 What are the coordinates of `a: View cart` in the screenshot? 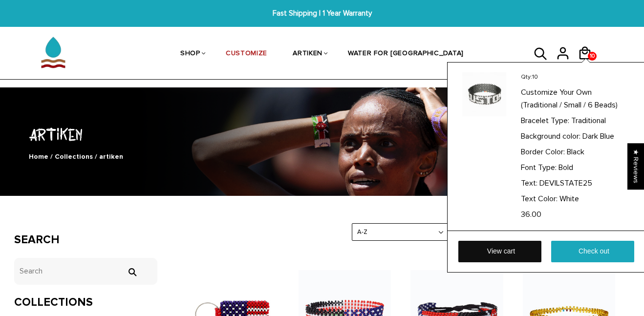 It's located at (500, 252).